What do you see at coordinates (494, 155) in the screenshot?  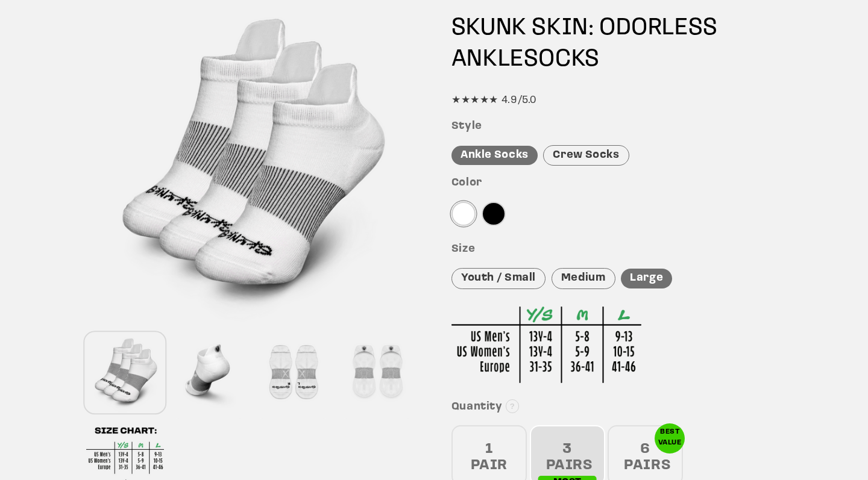 I see `div: Ankle Socks` at bounding box center [494, 155].